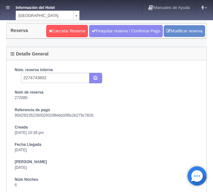 The height and width of the screenshot is (192, 213). I want to click on a: Finiquitar reserva / Confirmar Pago, so click(126, 31).